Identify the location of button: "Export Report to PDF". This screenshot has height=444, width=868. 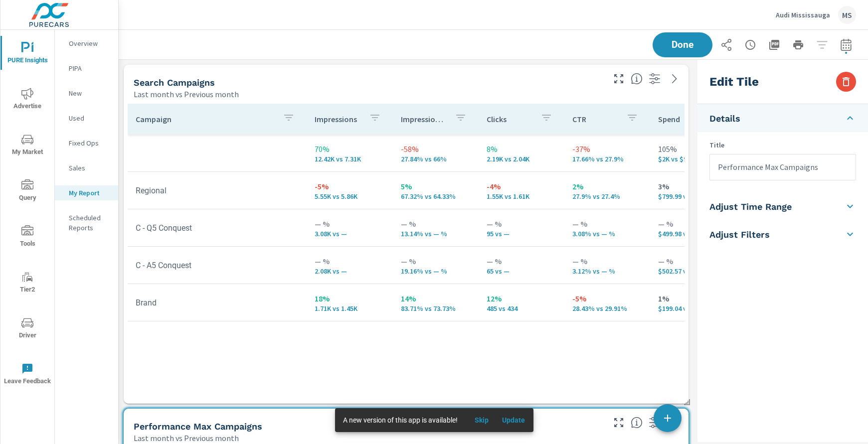
(774, 45).